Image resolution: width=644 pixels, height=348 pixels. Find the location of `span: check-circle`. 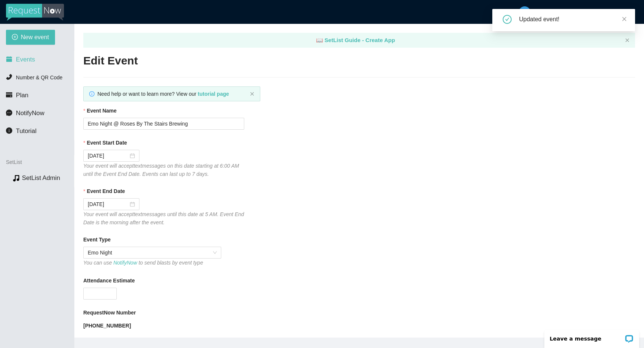

span: check-circle is located at coordinates (507, 19).